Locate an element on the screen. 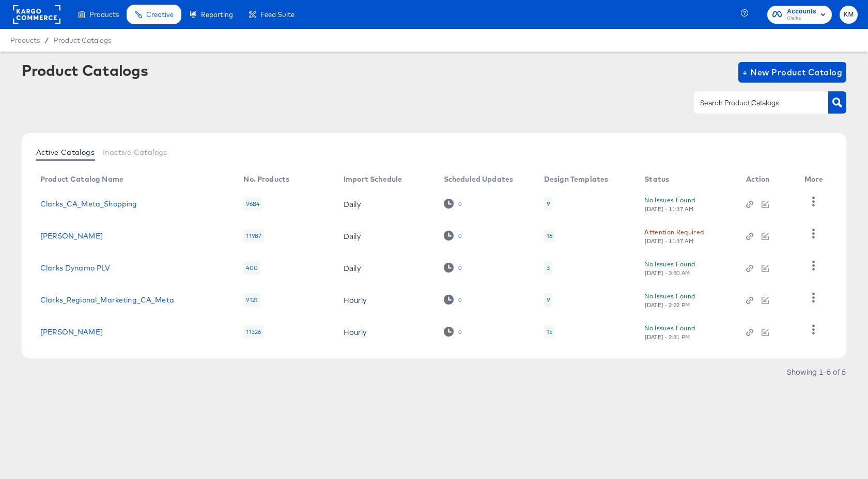  div: Scheduled Updates is located at coordinates (479, 179).